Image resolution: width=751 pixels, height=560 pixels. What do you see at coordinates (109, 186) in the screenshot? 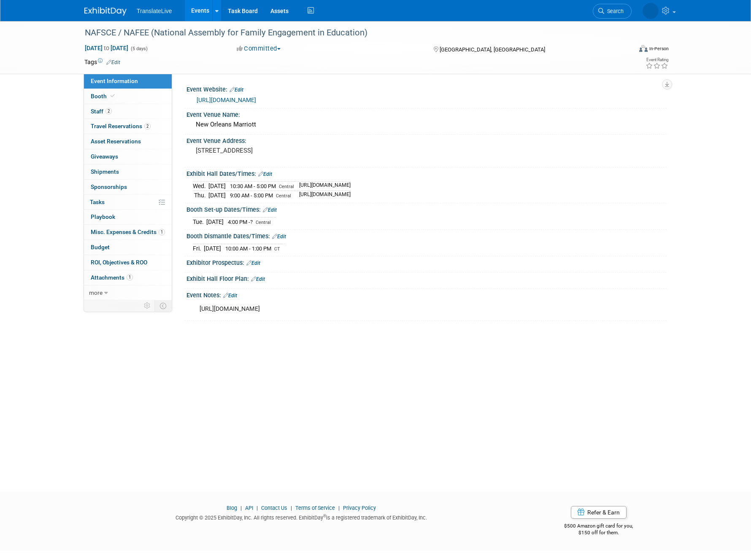
I see `span: Sponsorships` at bounding box center [109, 186].